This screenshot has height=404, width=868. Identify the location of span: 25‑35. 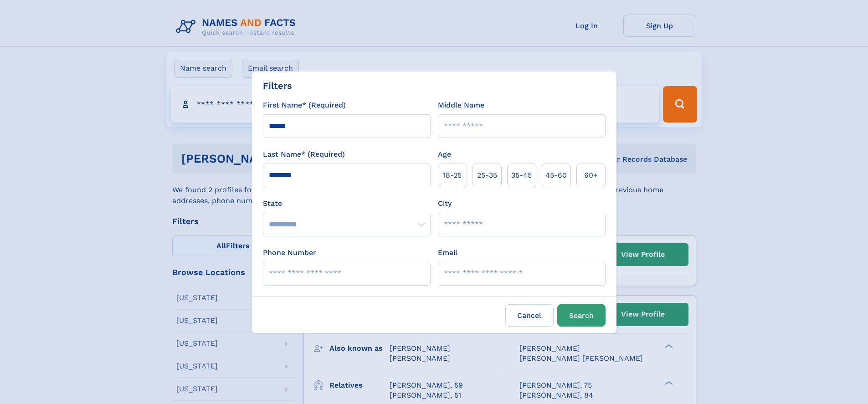
(487, 175).